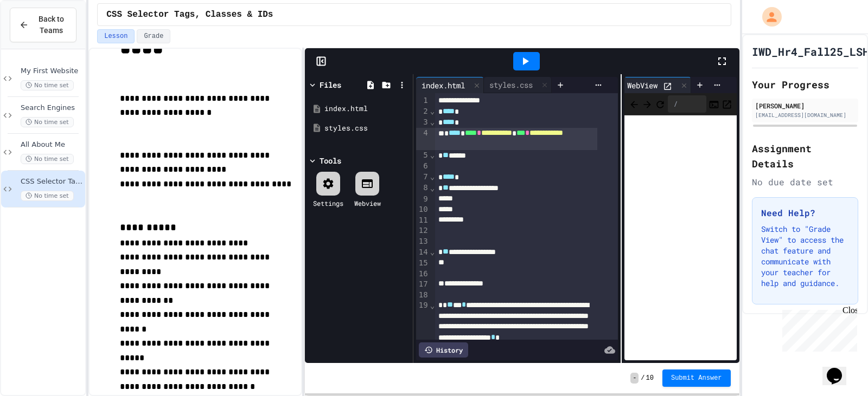 The height and width of the screenshot is (396, 868). Describe the element at coordinates (423, 188) in the screenshot. I see `div: 8` at that location.